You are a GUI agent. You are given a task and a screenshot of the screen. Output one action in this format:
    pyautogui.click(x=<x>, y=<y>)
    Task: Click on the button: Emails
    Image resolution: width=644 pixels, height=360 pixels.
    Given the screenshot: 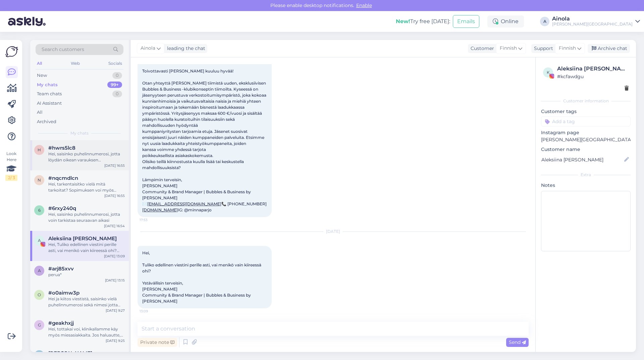 What is the action you would take?
    pyautogui.click(x=466, y=21)
    